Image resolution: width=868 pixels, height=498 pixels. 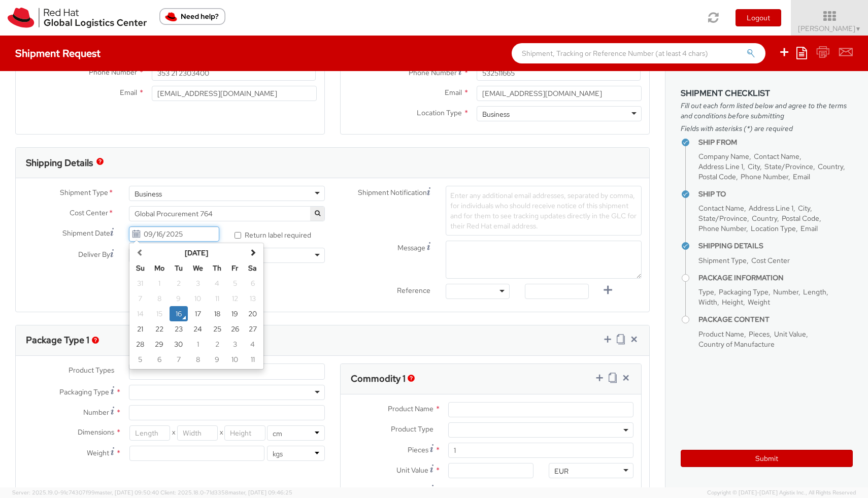 I want to click on td: 3, so click(x=198, y=283).